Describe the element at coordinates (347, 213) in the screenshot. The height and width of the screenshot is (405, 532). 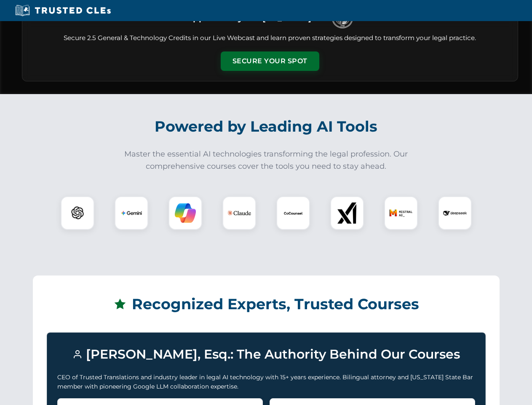
I see `div: xAI` at that location.